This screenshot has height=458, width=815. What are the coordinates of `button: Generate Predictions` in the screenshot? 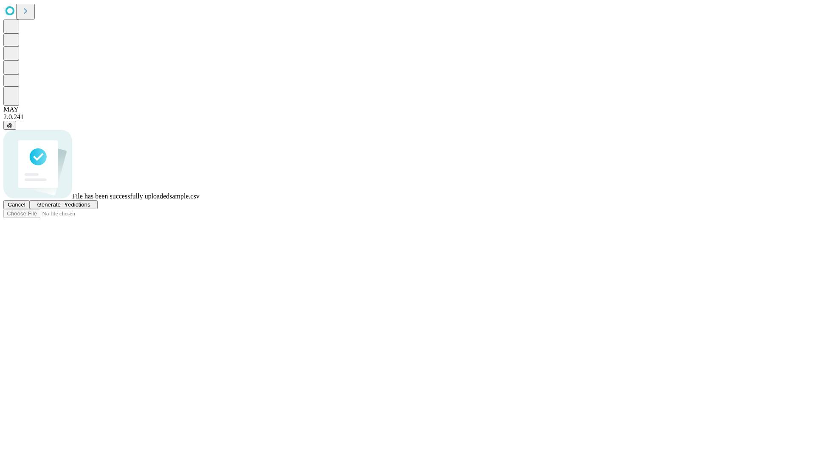 It's located at (64, 205).